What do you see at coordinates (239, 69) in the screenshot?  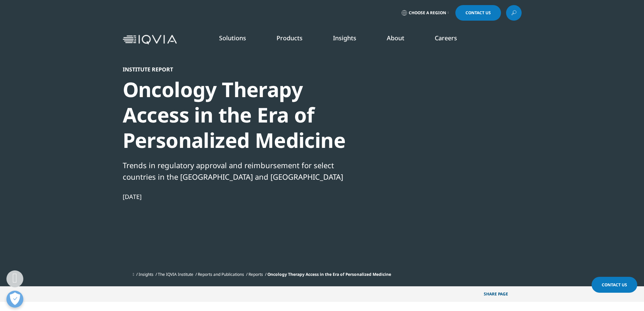 I see `div: Institute Report` at bounding box center [239, 69].